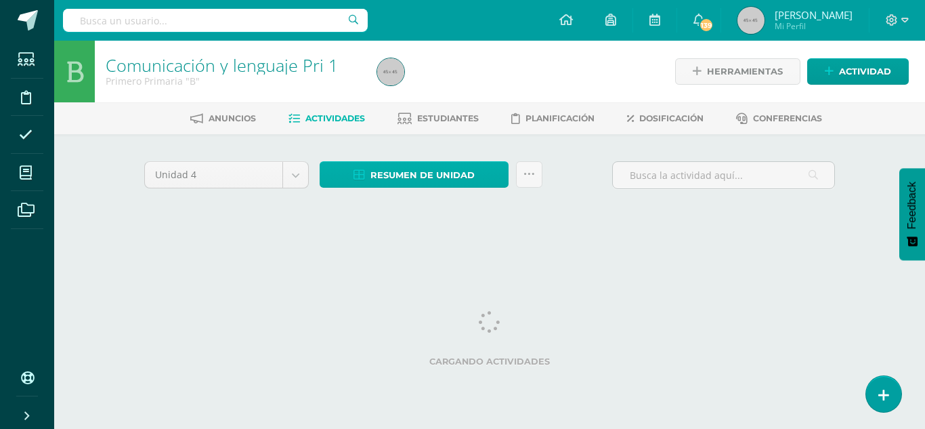  What do you see at coordinates (233, 65) in the screenshot?
I see `h1: Comunicación y lenguaje Pri 1` at bounding box center [233, 65].